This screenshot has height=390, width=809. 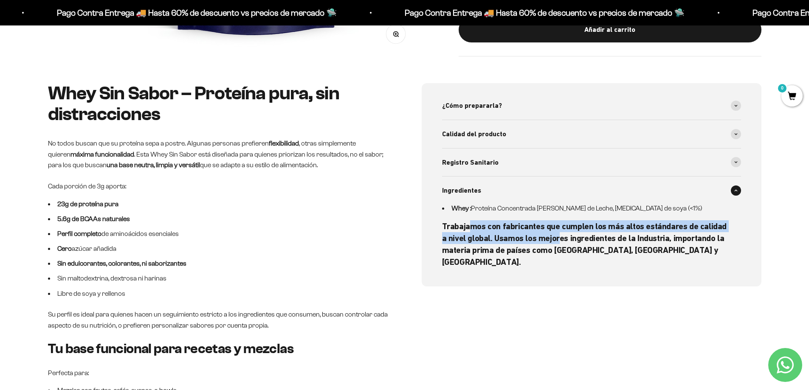 What do you see at coordinates (157, 135) in the screenshot?
I see `button: Enviar` at bounding box center [157, 135].